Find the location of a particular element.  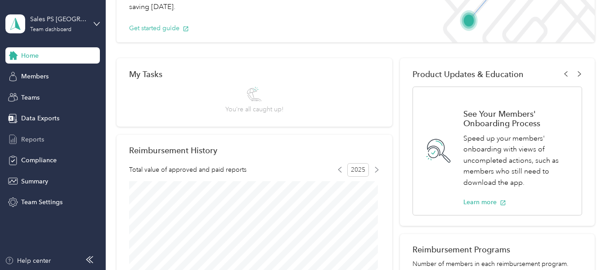

h1: See Your Members' Onboarding Process is located at coordinates (518, 118).